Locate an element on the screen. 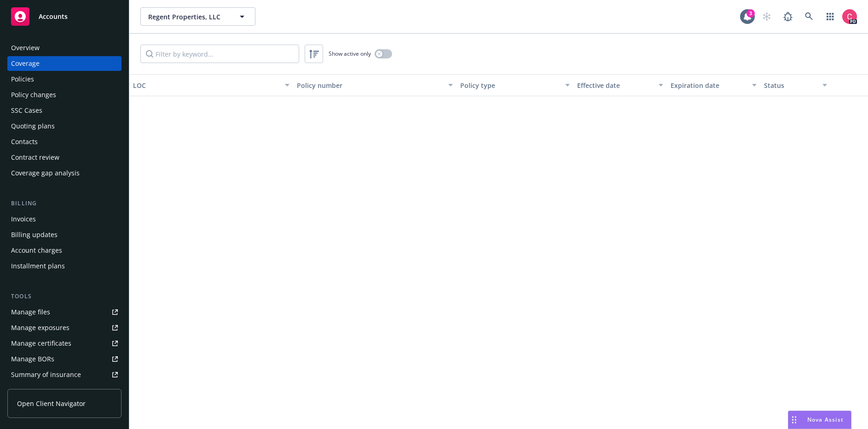 This screenshot has width=868, height=429. a: Overview is located at coordinates (64, 48).